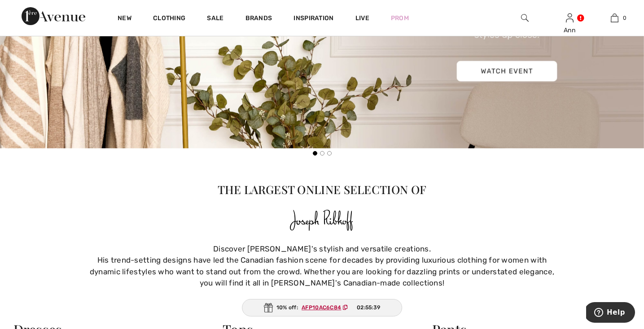  Describe the element at coordinates (329, 154) in the screenshot. I see `button: Slide 3` at that location.